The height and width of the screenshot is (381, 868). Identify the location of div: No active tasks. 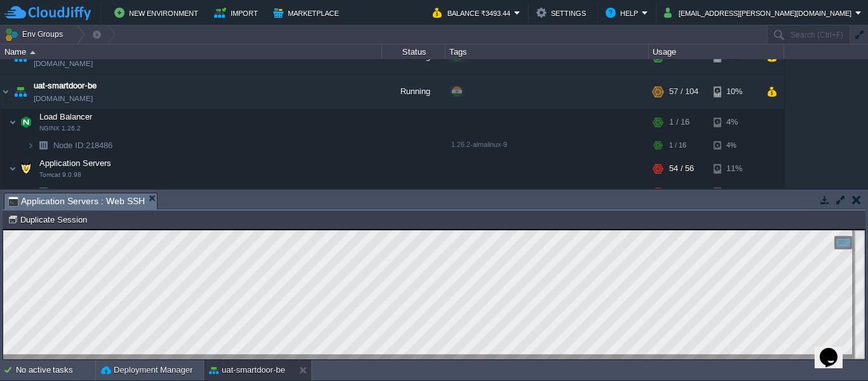
(55, 370).